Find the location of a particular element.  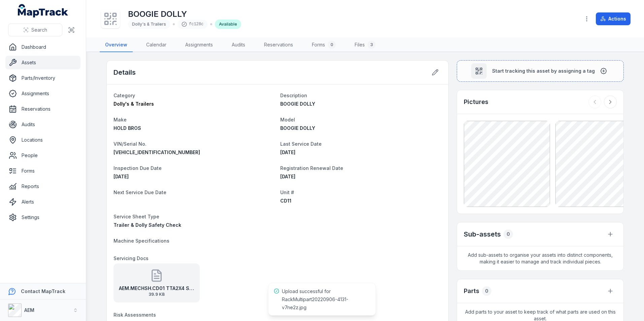

a: Dashboard is located at coordinates (43, 47).